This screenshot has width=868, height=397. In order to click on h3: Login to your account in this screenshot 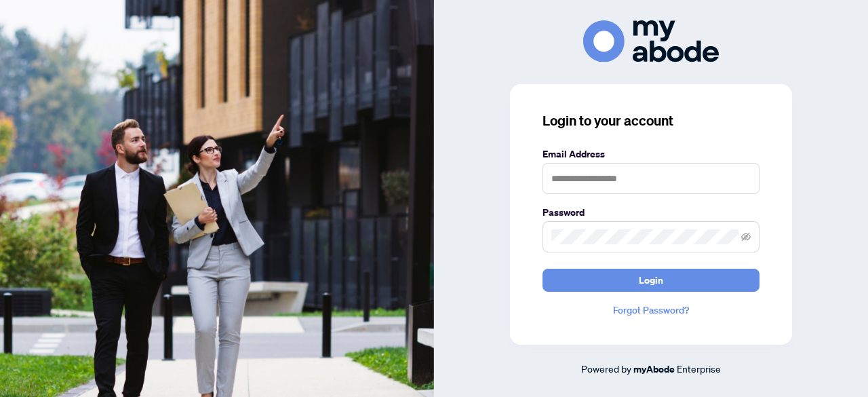, I will do `click(651, 121)`.